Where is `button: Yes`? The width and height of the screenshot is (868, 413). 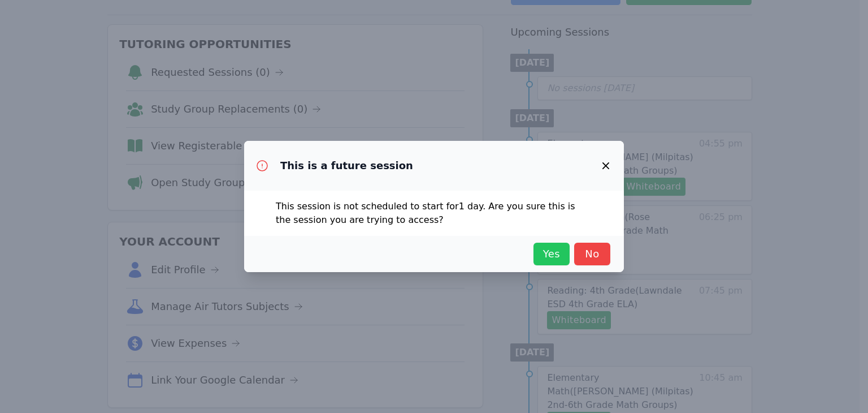 button: Yes is located at coordinates (552, 254).